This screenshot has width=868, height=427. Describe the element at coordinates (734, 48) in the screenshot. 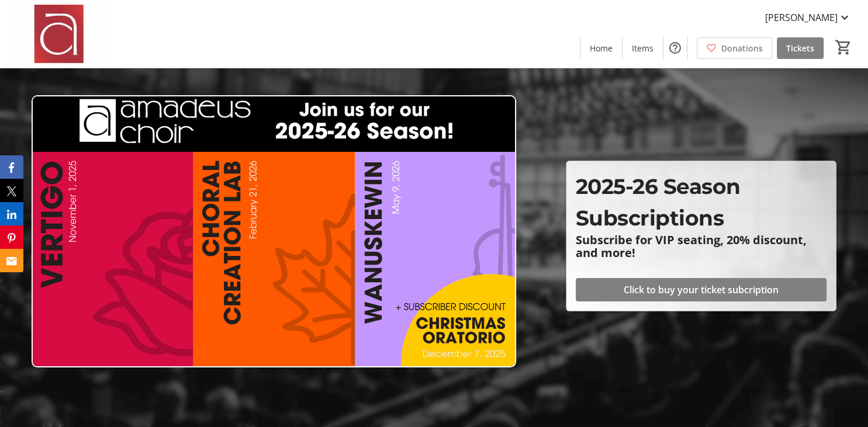

I see `a: Donations` at that location.